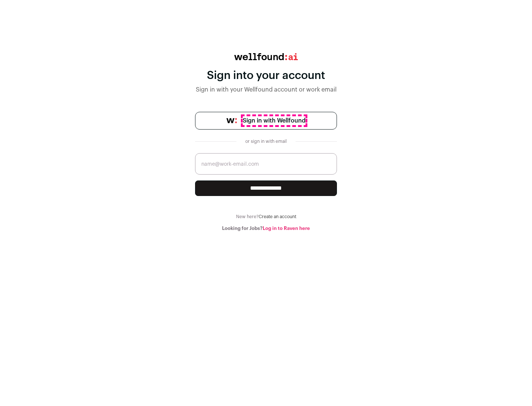 The width and height of the screenshot is (532, 406). Describe the element at coordinates (266, 141) in the screenshot. I see `div: or sign in with email` at that location.